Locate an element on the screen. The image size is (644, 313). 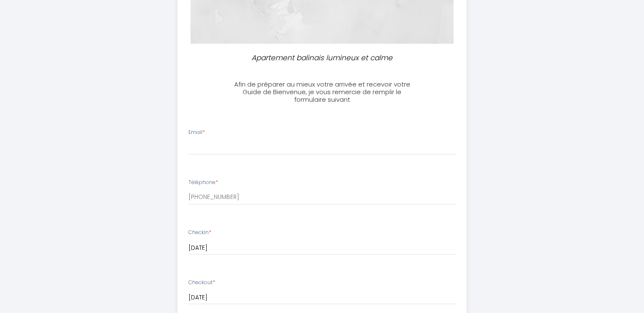
h3: Afin de préparer au mieux votre arrivée et recevoir votre Guide de Bienvenue, je vous remercie de... is located at coordinates (322, 92).